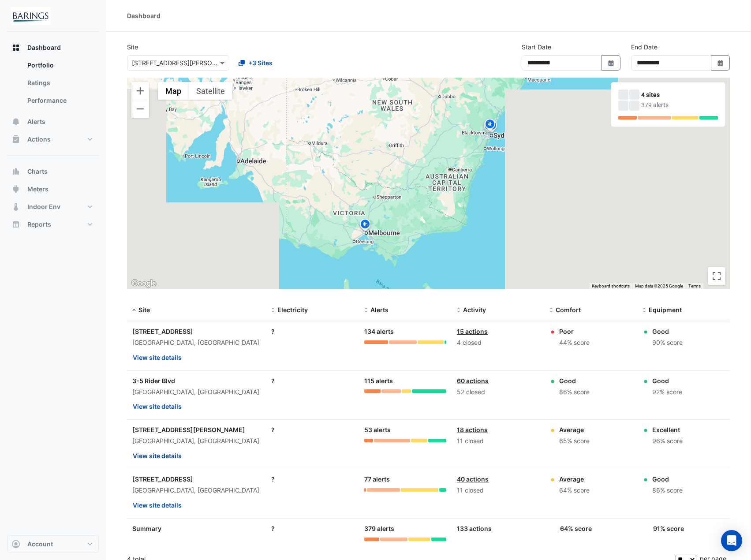 The image size is (751, 560). What do you see at coordinates (16, 48) in the screenshot?
I see `app-icon: Dashboard` at bounding box center [16, 48].